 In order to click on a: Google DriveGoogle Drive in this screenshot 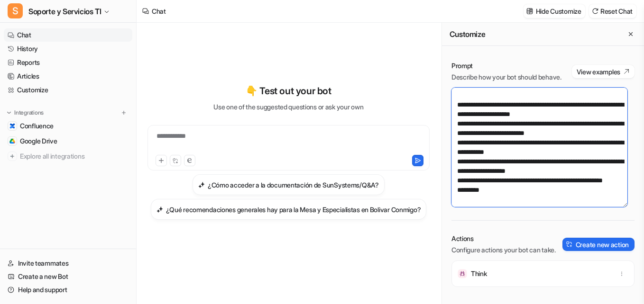, I will do `click(68, 141)`.